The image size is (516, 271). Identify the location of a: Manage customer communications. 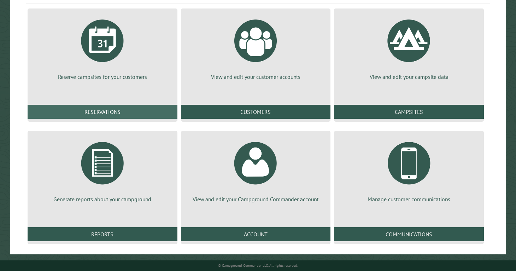
(409, 170).